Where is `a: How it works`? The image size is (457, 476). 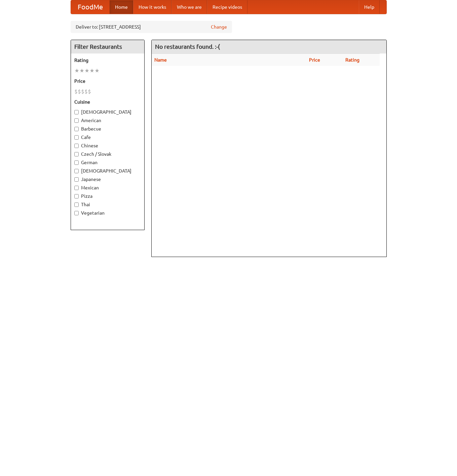 a: How it works is located at coordinates (152, 7).